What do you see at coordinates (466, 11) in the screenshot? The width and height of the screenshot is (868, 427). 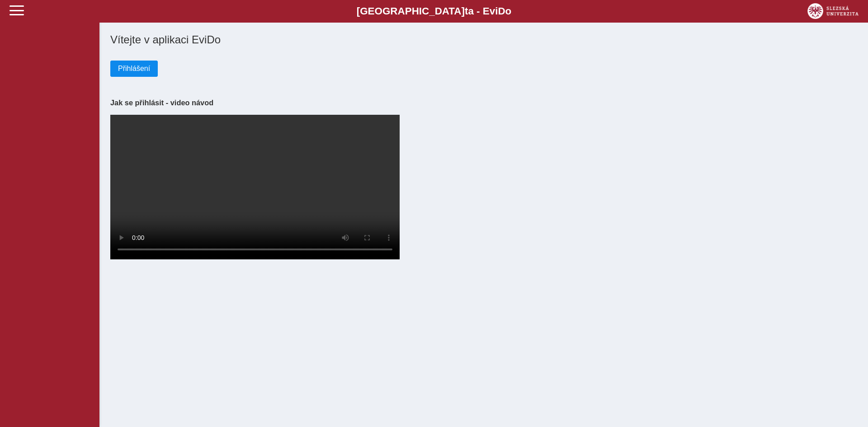 I see `span: t` at bounding box center [466, 11].